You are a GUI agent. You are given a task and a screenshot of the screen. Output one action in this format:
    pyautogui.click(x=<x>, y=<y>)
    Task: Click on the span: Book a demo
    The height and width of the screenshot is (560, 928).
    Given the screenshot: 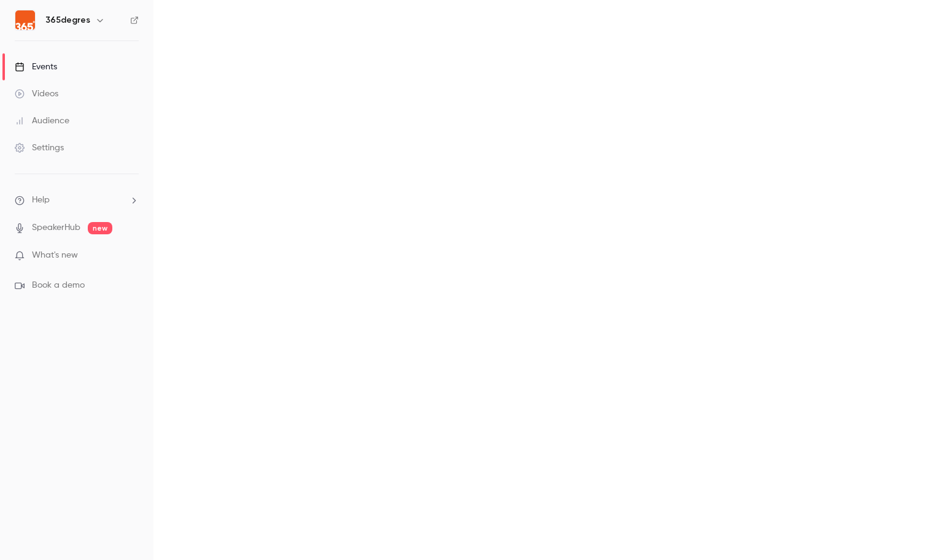 What is the action you would take?
    pyautogui.click(x=58, y=285)
    